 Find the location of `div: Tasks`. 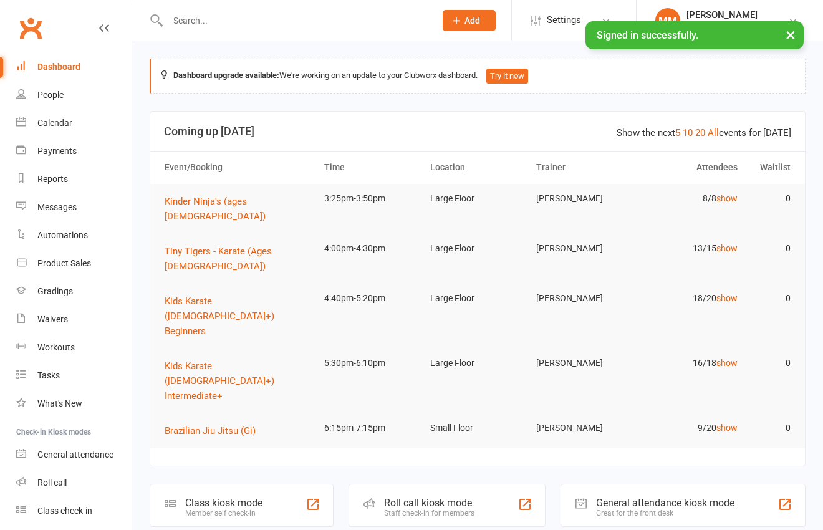

div: Tasks is located at coordinates (49, 375).